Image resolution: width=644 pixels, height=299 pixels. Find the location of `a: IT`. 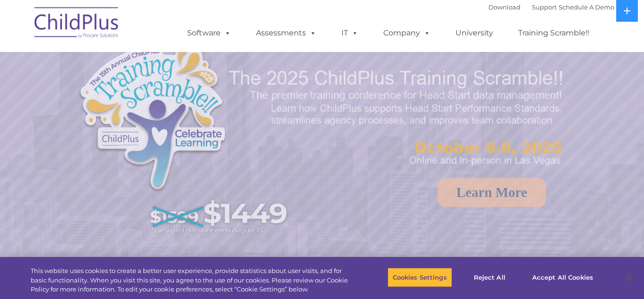

a: IT is located at coordinates (350, 33).